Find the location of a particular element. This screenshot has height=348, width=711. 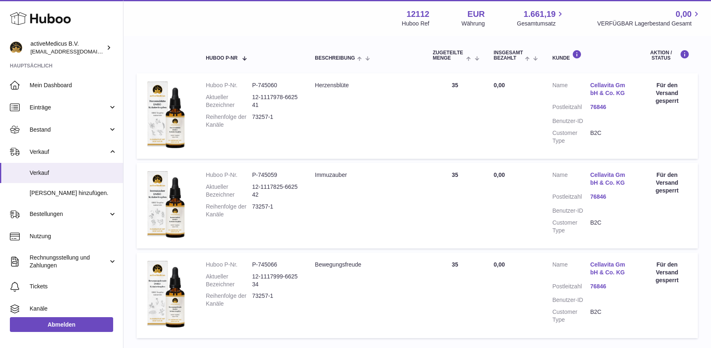

span: Mein Dashboard is located at coordinates (73, 85).